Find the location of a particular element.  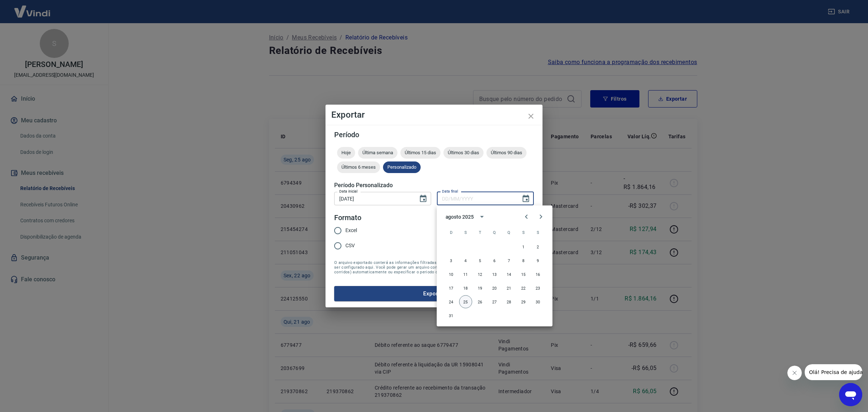

span: CSV is located at coordinates (350, 246).